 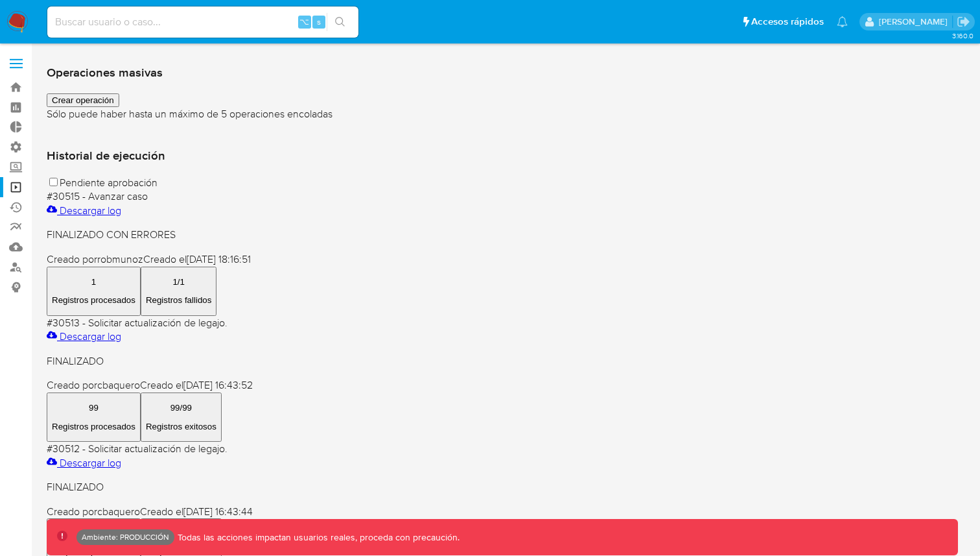 I want to click on p: ramiro.carbonell@mercadolibre.com.co, so click(x=915, y=22).